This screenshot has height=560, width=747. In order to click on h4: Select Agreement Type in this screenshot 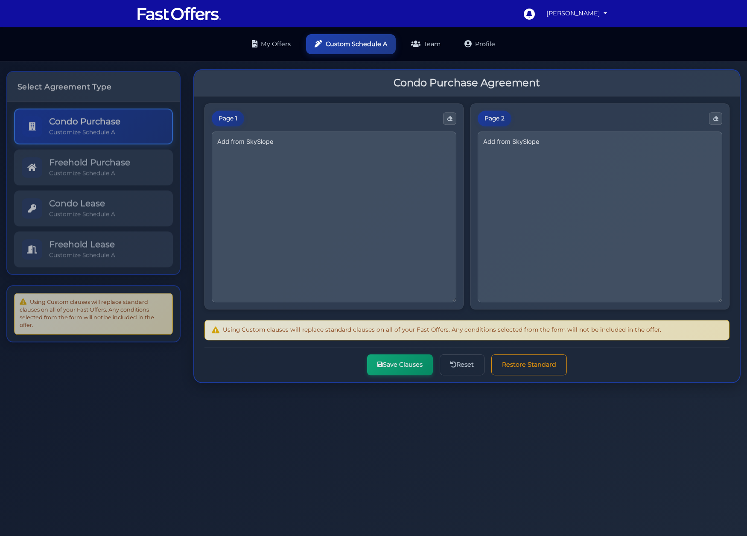, I will do `click(94, 84)`.